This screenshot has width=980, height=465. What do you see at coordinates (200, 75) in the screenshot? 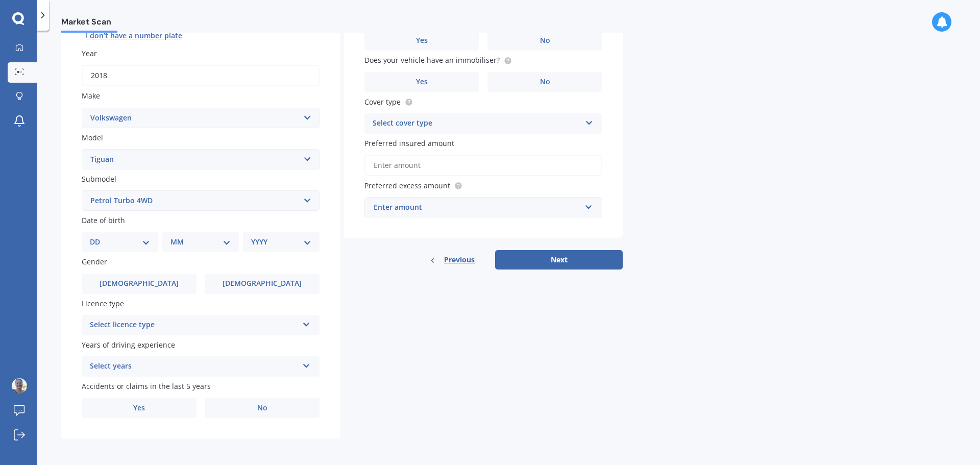
I see `input: YYYY` at bounding box center [200, 75].